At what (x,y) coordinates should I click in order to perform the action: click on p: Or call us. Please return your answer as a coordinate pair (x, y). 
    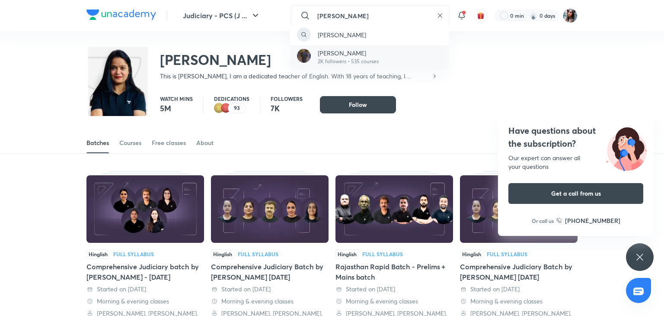
    Looking at the image, I should click on (543, 221).